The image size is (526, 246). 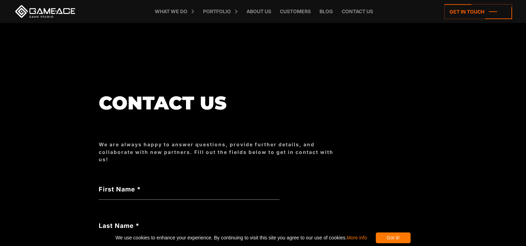 I want to click on div: We are always happy to answer questions, provide further details, and collaborate with new partne..., so click(x=220, y=152).